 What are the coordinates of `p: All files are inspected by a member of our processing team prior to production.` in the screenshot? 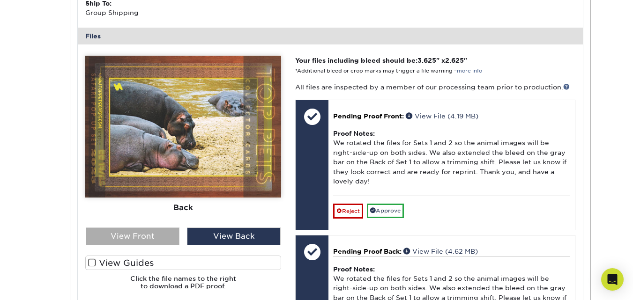 It's located at (435, 87).